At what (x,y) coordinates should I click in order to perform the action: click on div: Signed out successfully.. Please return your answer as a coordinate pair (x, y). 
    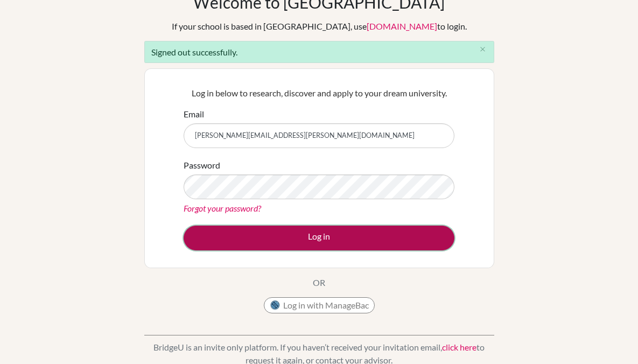
    Looking at the image, I should click on (319, 52).